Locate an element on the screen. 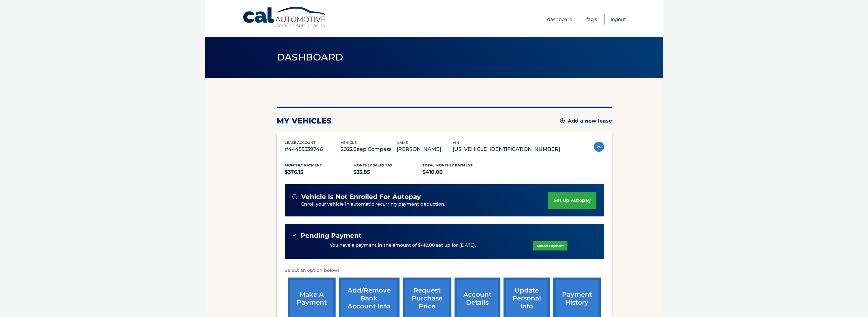 The image size is (868, 317). a: set up autopay is located at coordinates (572, 200).